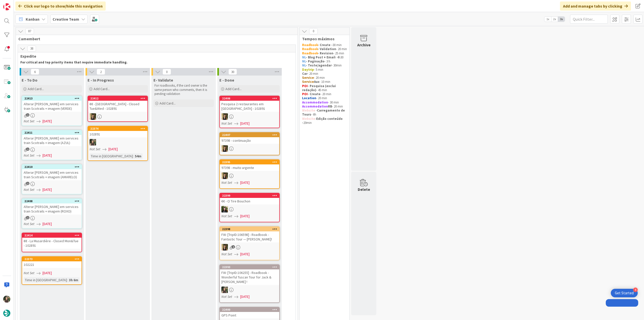  Describe the element at coordinates (325, 121) in the screenshot. I see `p: - 20min` at that location.